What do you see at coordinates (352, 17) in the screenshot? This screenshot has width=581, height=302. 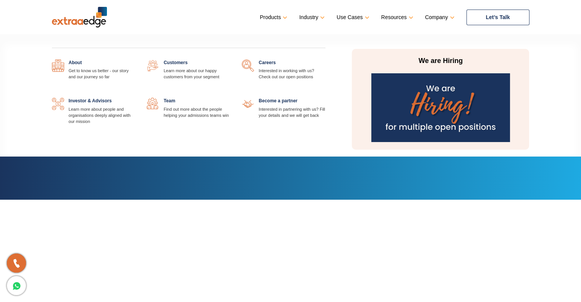 I see `a: Use Cases` at bounding box center [352, 17].